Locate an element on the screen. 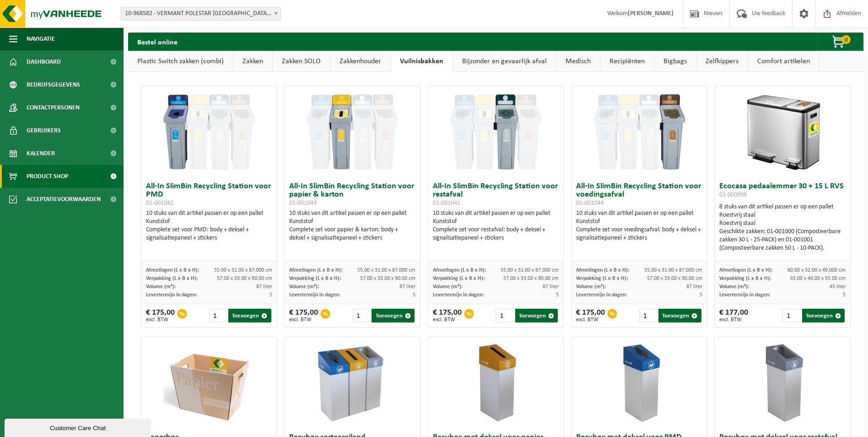 The width and height of the screenshot is (868, 437). img: 01-001043 is located at coordinates (352, 132).